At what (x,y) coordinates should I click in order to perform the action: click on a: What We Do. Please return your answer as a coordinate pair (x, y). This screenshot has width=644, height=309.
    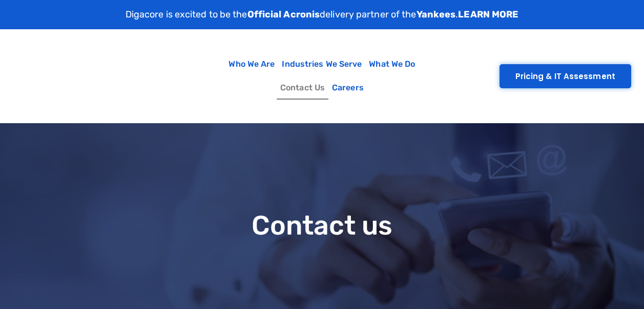
    Looking at the image, I should click on (392, 64).